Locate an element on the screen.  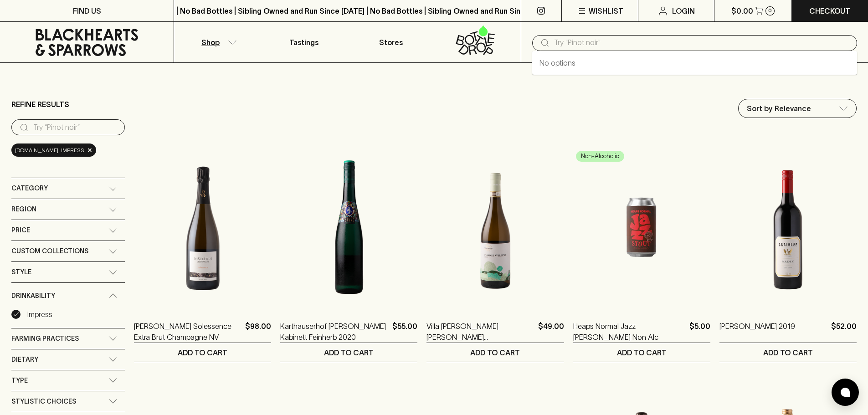
span: Dietary is located at coordinates (25, 359).